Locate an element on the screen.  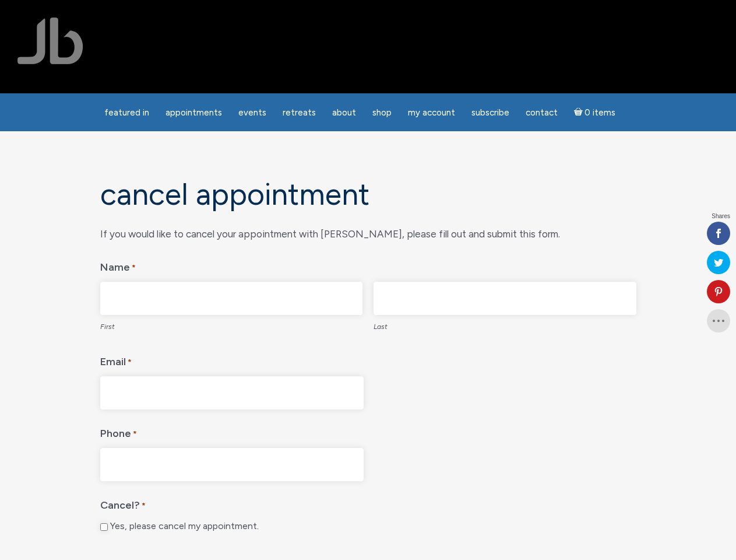
legend: Name is located at coordinates (368, 265).